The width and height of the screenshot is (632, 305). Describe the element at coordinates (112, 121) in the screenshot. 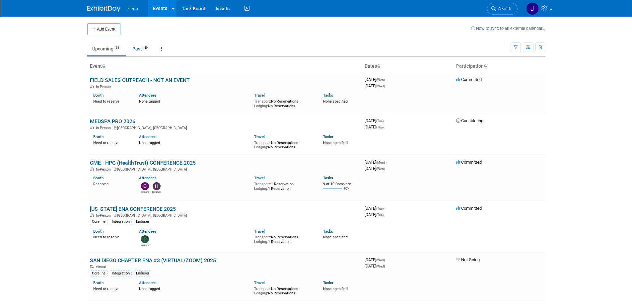

I see `a: MEDSPA PRO 2026` at that location.